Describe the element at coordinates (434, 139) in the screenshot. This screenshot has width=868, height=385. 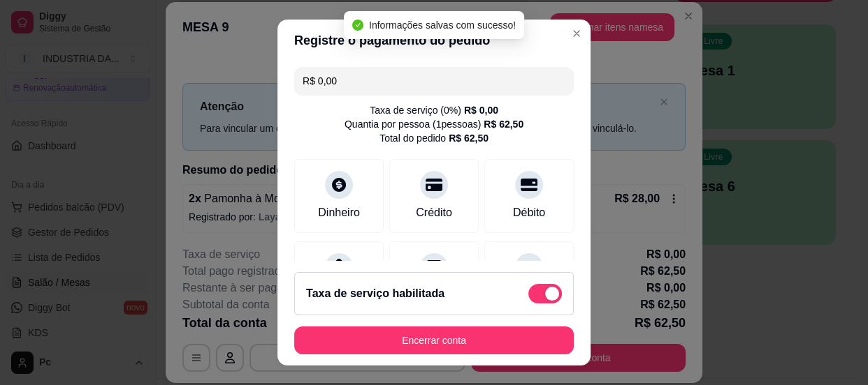
I see `div: Total do pedido` at that location.